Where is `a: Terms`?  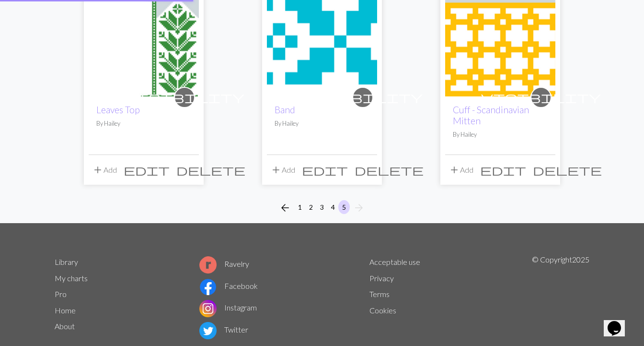 a: Terms is located at coordinates (379, 293).